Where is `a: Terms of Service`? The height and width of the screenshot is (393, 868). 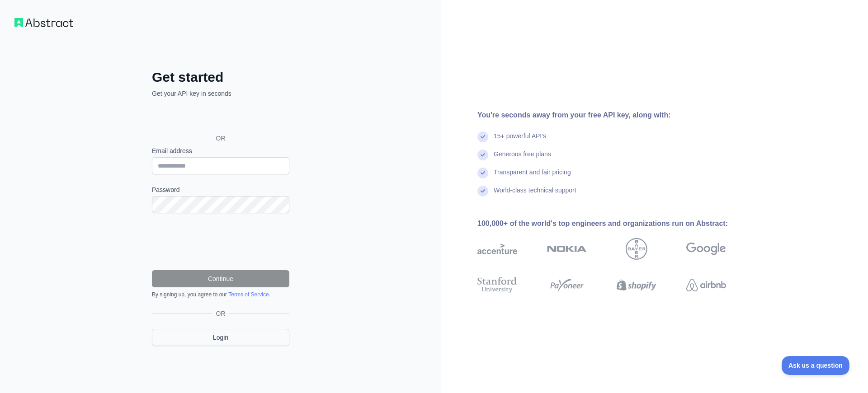
a: Terms of Service is located at coordinates (248, 295).